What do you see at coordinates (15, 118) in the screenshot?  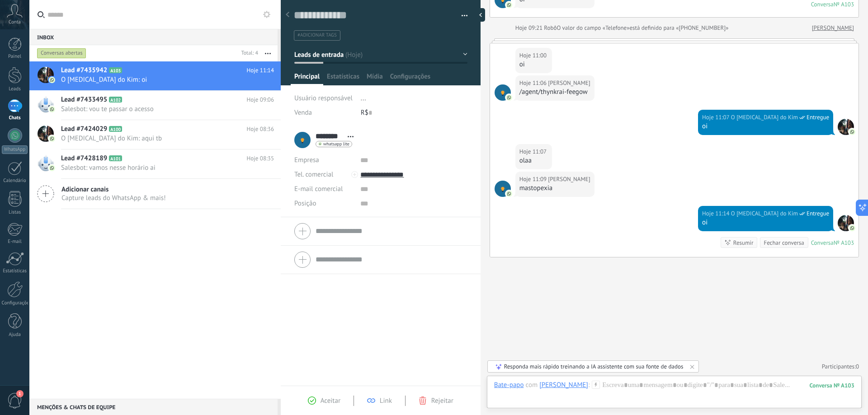 I see `div: Chats` at bounding box center [15, 118].